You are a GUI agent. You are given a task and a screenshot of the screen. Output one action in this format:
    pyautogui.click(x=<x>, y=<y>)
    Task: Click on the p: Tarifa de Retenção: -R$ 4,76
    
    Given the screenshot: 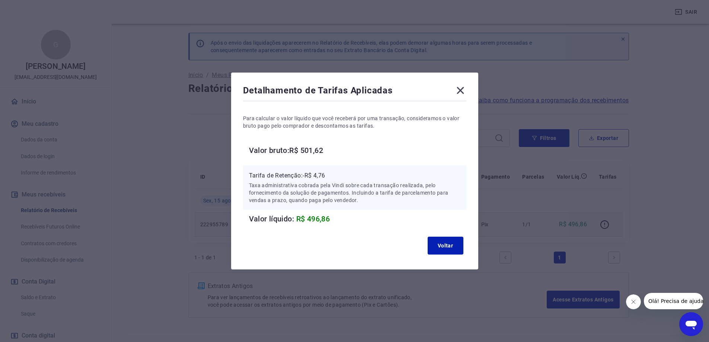 What is the action you would take?
    pyautogui.click(x=355, y=176)
    